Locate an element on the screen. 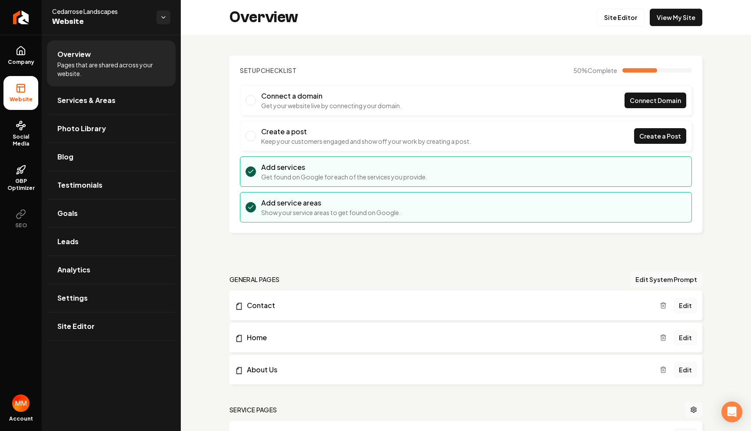  a: Leads is located at coordinates (111, 242).